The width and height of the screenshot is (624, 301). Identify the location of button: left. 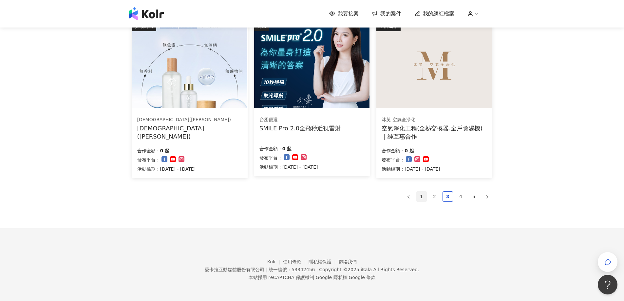
(409, 197).